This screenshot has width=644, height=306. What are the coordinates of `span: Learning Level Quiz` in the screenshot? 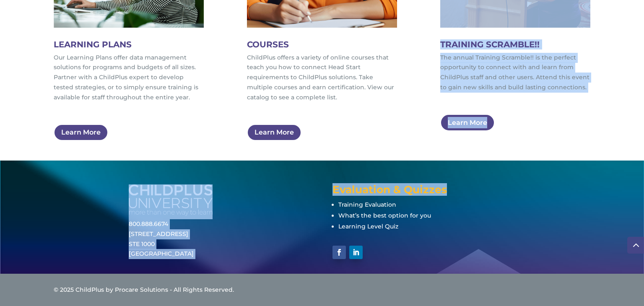 It's located at (369, 226).